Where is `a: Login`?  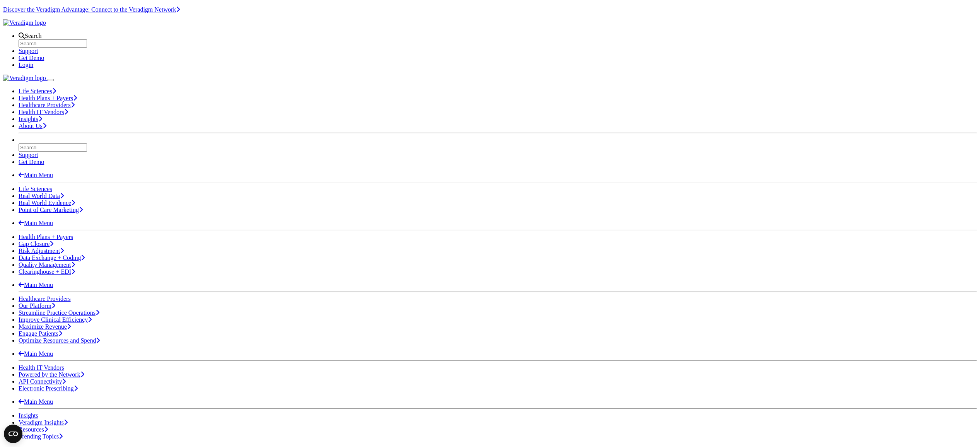
a: Login is located at coordinates (26, 65).